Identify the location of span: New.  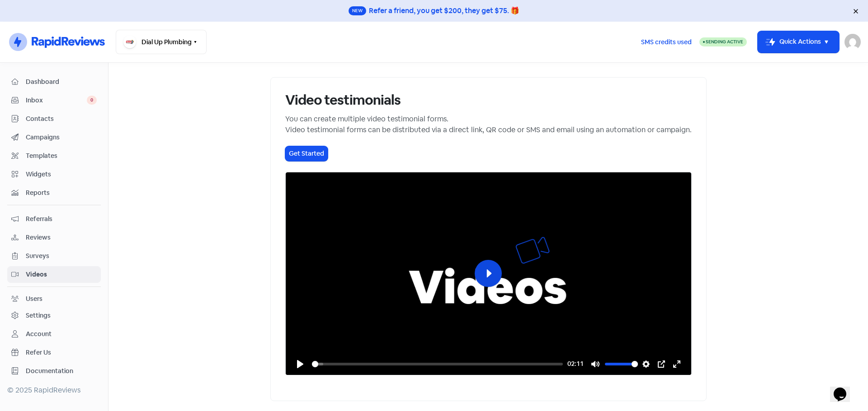
(357, 11).